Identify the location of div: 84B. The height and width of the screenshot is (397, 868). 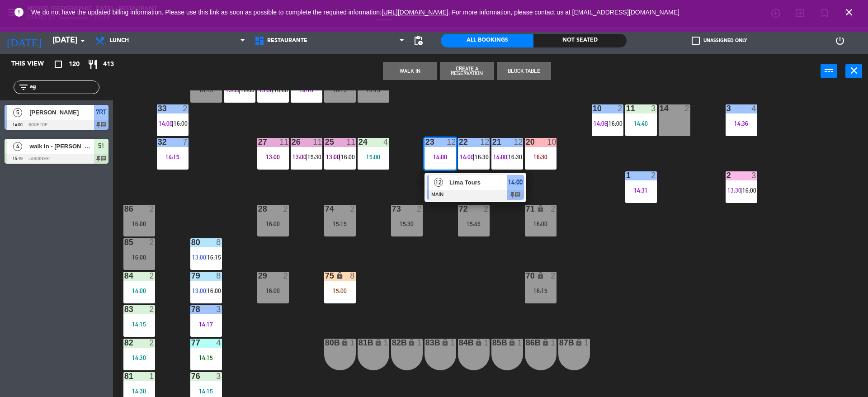
(459, 343).